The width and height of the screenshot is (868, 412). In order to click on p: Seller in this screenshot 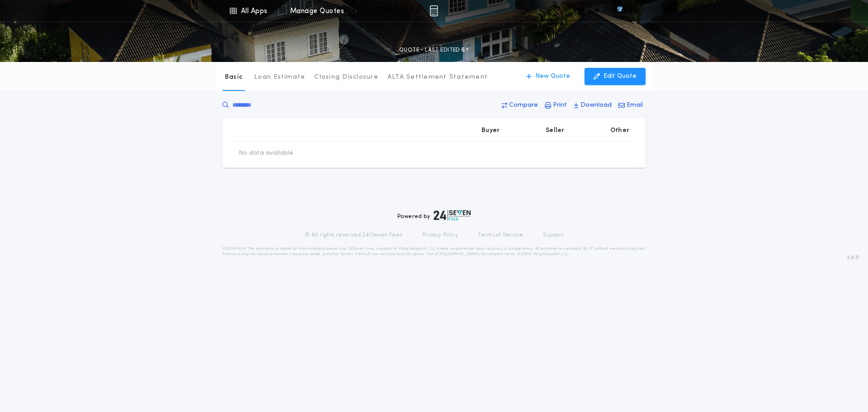, I will do `click(556, 131)`.